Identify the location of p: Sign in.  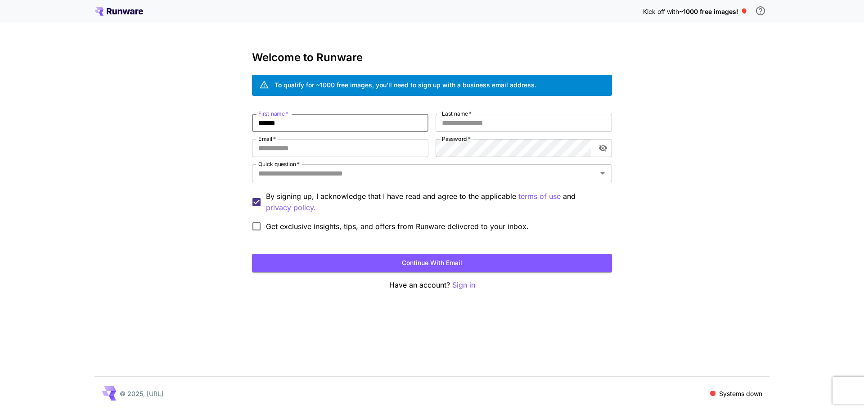
(463, 285).